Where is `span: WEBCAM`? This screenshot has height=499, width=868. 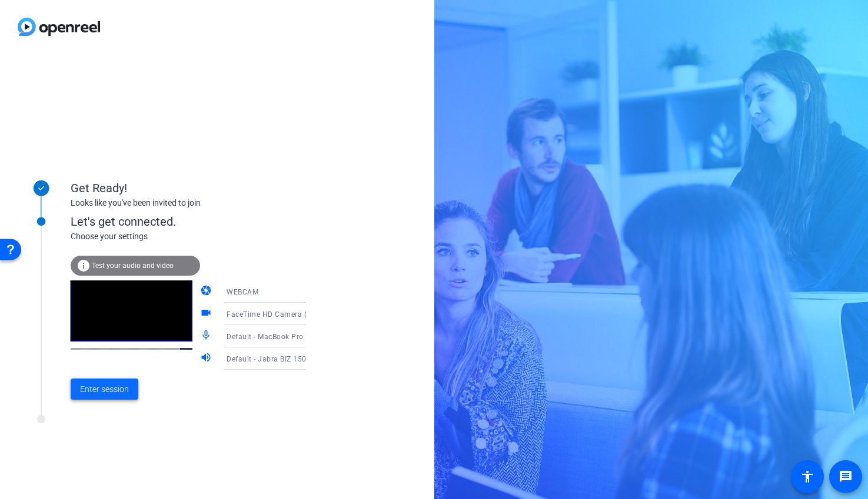
span: WEBCAM is located at coordinates (243, 292).